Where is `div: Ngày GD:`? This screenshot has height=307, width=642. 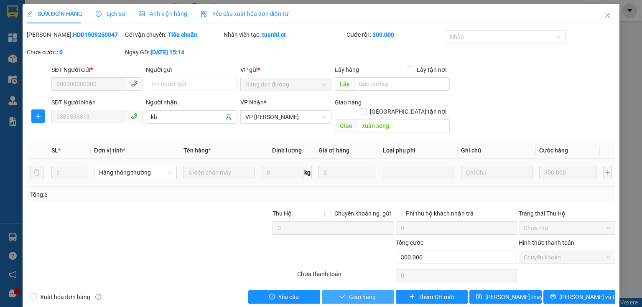
div: Ngày GD: is located at coordinates (173, 52).